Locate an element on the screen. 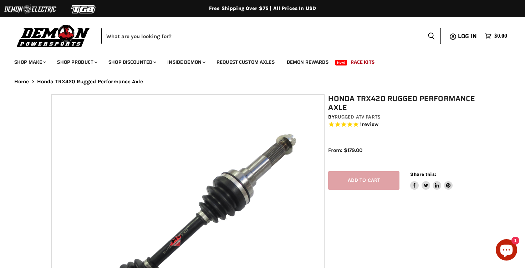 The width and height of the screenshot is (525, 268). inbox-online-store-chat: Shopify online store chat is located at coordinates (506, 251).